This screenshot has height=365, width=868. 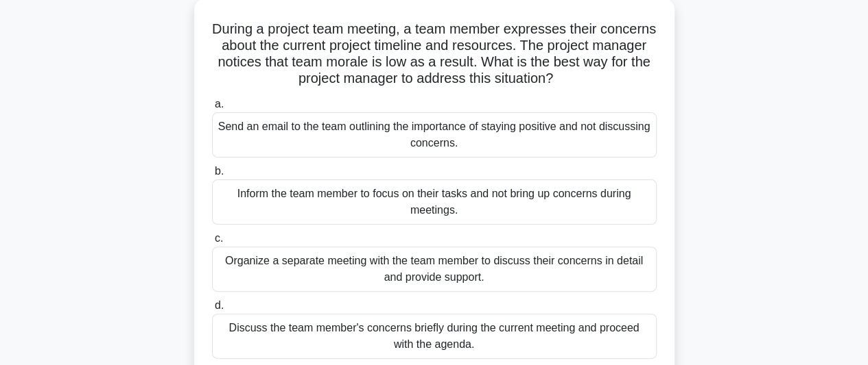 I want to click on span: d., so click(x=219, y=305).